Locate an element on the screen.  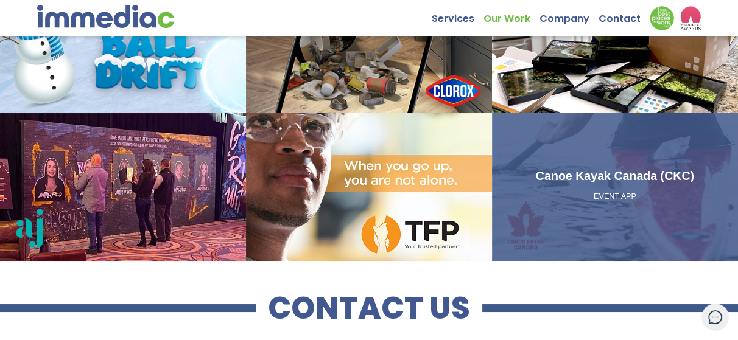
img: immediac is located at coordinates (105, 16).